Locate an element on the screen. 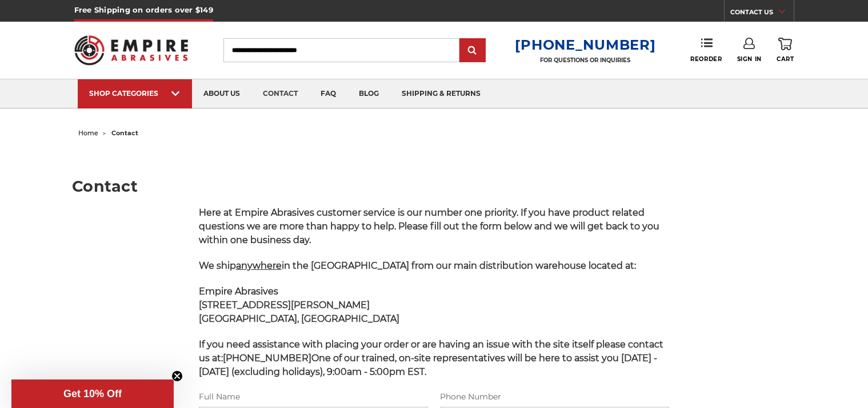  a: Cart is located at coordinates (785, 50).